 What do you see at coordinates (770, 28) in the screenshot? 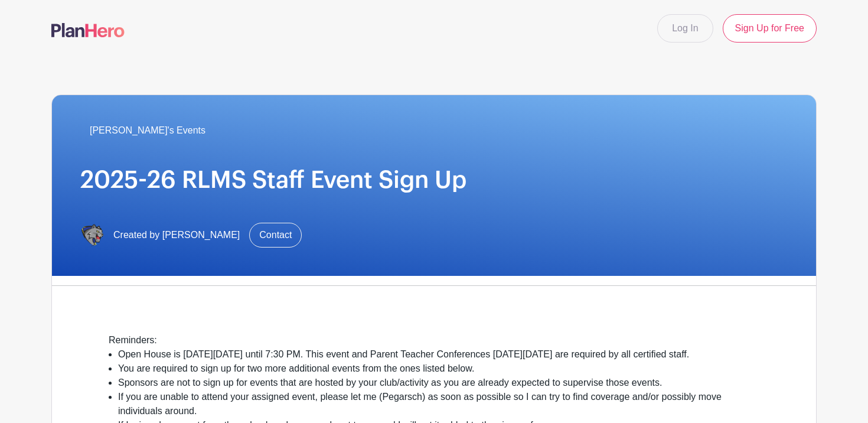
I see `a: Sign Up for Free` at bounding box center [770, 28].